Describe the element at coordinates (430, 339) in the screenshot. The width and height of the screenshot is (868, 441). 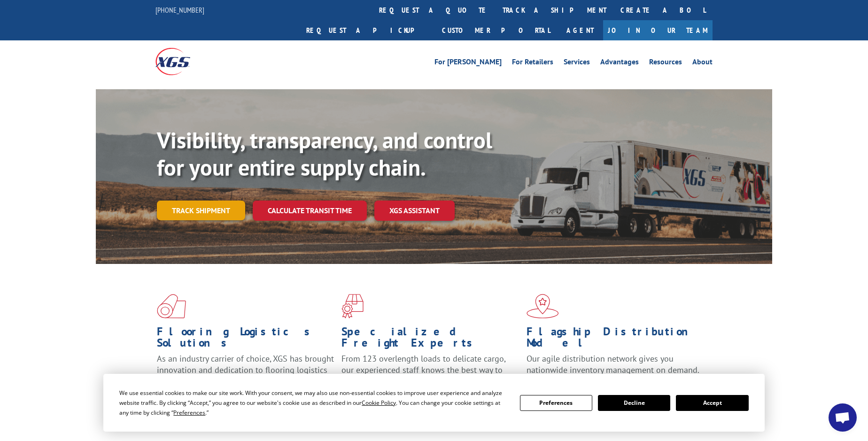
I see `h1: Specialized Freight Experts` at that location.